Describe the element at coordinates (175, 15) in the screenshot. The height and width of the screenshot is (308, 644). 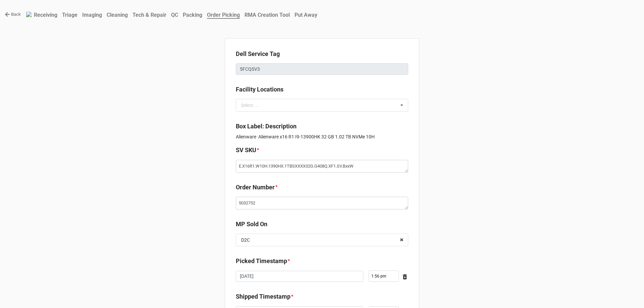
I see `b: QC` at that location.